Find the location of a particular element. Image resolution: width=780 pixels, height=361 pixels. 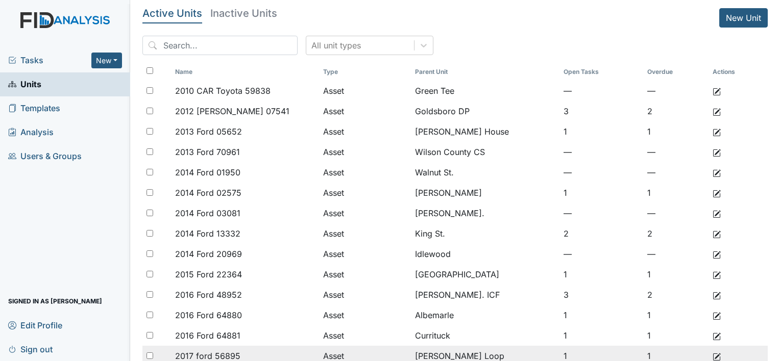

td: Green Tee is located at coordinates (485, 91).